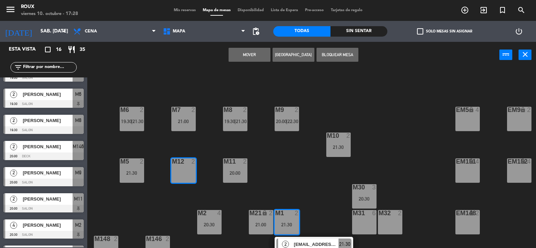 The image size is (536, 248). I want to click on div: M12, so click(172, 162).